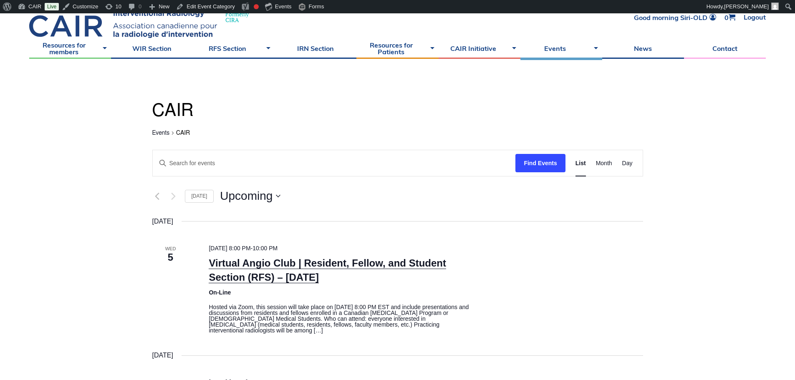 This screenshot has width=795, height=380. I want to click on span: CAIR, so click(183, 133).